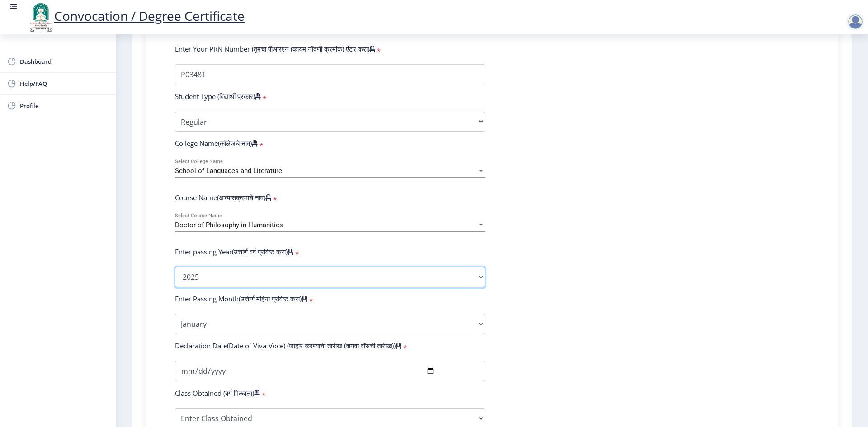 The image size is (868, 427). Describe the element at coordinates (330, 74) in the screenshot. I see `input: PRN Number` at that location.